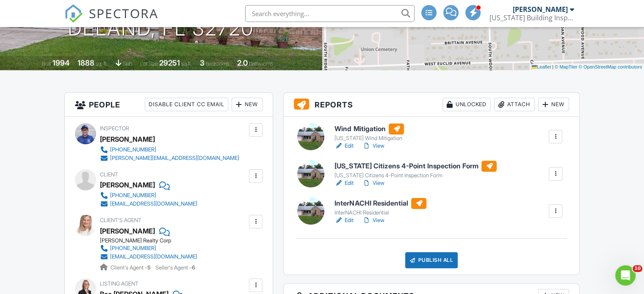  What do you see at coordinates (175, 268) in the screenshot?
I see `span: Seller's Agent -` at bounding box center [175, 268].